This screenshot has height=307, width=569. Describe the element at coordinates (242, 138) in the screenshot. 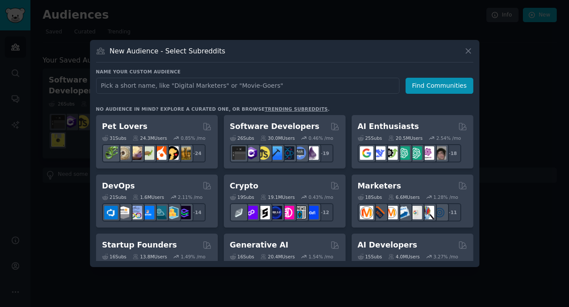

I see `div: 26 Sub s` at that location.